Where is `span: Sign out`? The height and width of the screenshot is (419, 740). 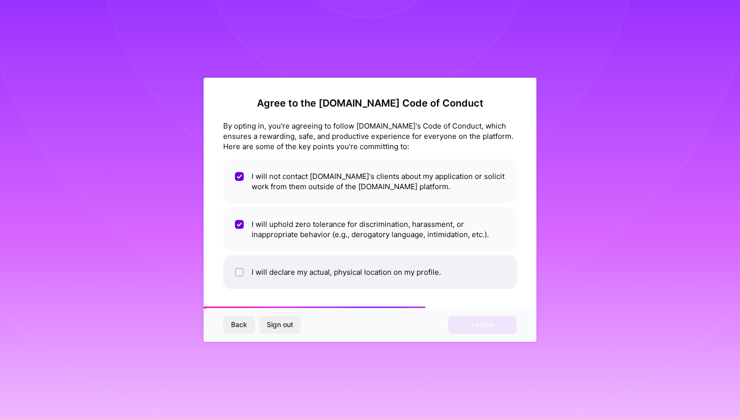 span: Sign out is located at coordinates (280, 325).